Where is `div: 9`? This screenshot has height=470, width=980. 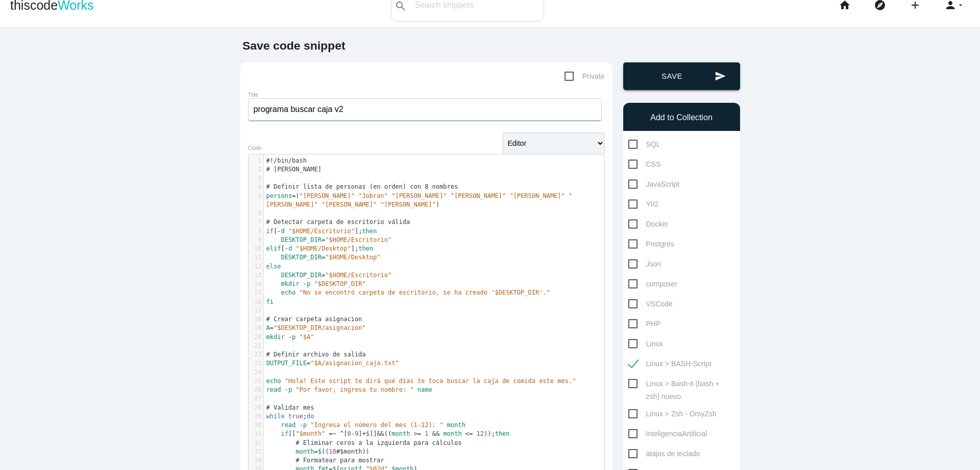
div: 9 is located at coordinates (256, 240).